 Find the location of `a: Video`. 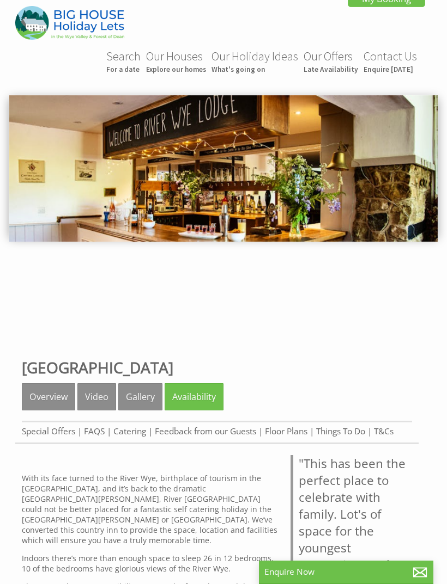

a: Video is located at coordinates (96, 397).